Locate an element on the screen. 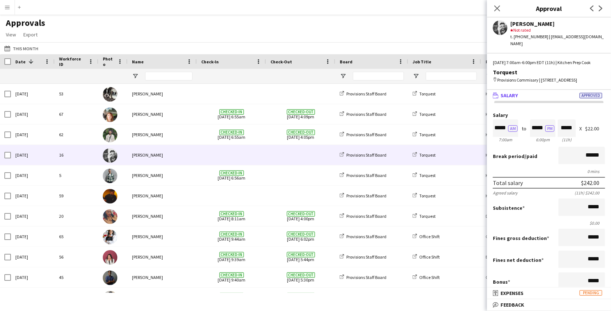 Image resolution: width=611 pixels, height=311 pixels. img: Caroline Nansubuga is located at coordinates (110, 217).